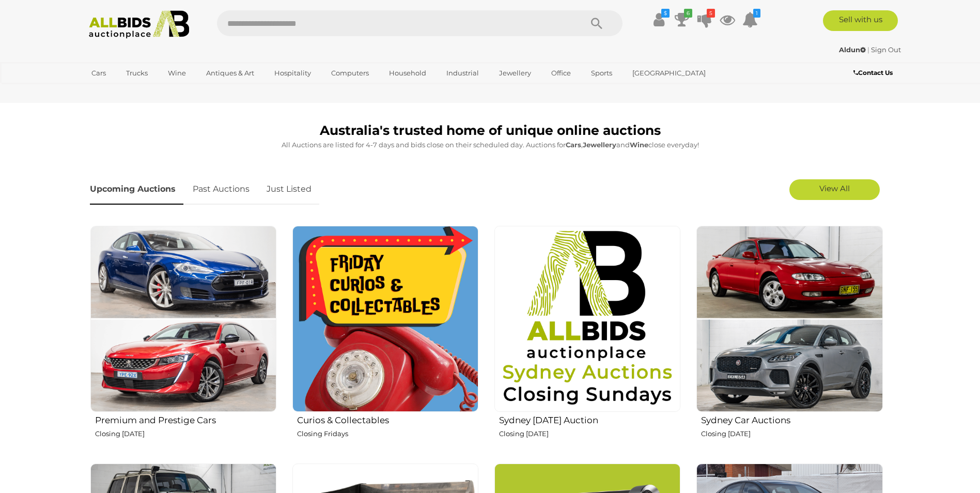  What do you see at coordinates (99, 73) in the screenshot?
I see `a: Cars` at bounding box center [99, 73].